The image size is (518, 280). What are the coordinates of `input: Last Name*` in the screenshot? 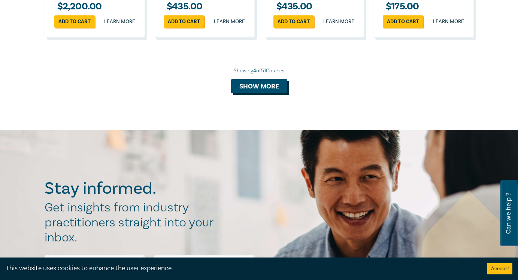 It's located at (204, 264).